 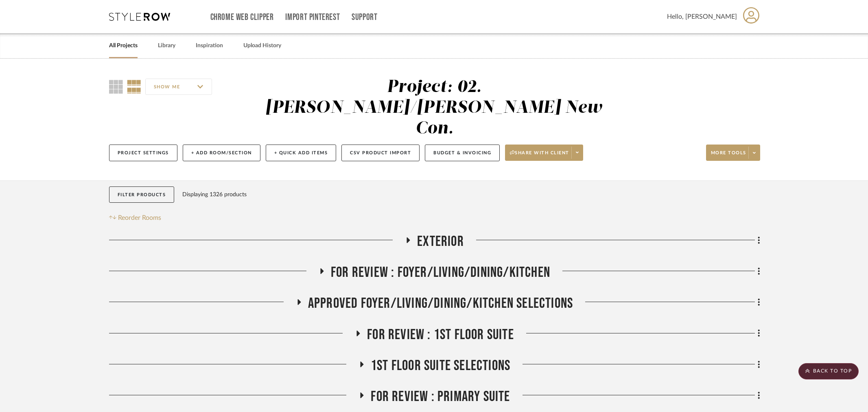 What do you see at coordinates (539, 156) in the screenshot?
I see `span: Share with client` at bounding box center [539, 156].